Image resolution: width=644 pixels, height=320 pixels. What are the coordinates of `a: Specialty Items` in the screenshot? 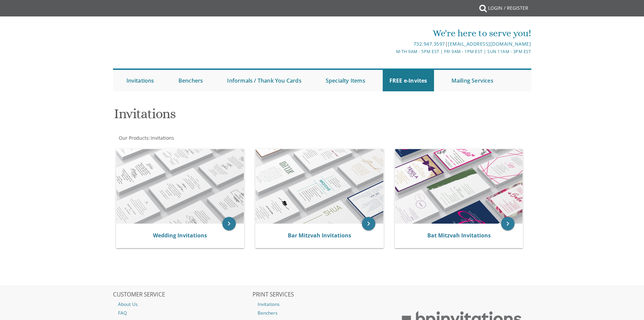 It's located at (345, 80).